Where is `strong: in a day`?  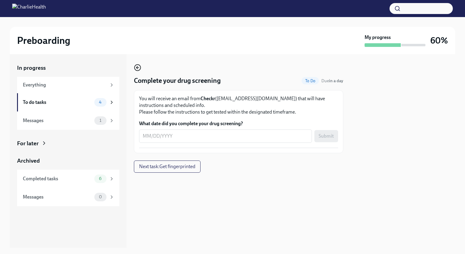 strong: in a day is located at coordinates (336, 81).